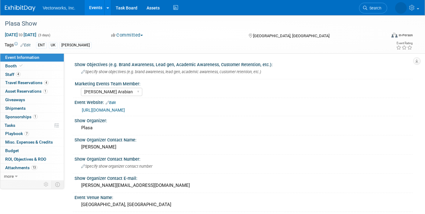 The height and width of the screenshot is (214, 425). I want to click on div: Show Objectives (e.g. Brand Awareness, Lead gen, Academic Awareness, Customer Retention, etc.):, so click(244, 64).